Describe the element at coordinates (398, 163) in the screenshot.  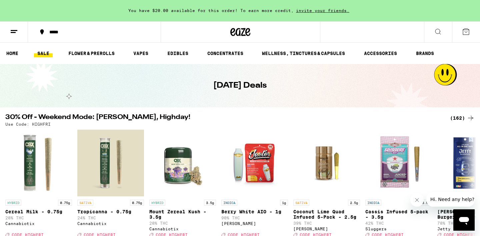
I see `img: Sluggers - Cassis Infused 5-pack - 3.5g` at that location.